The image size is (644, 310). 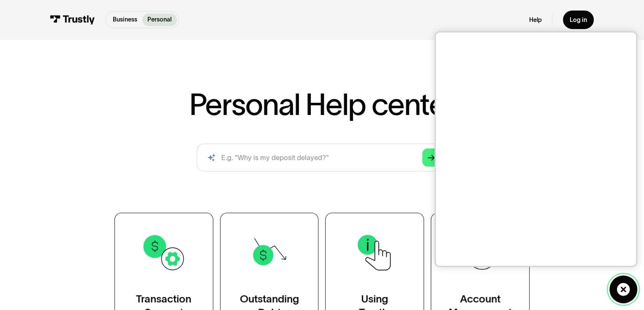 What do you see at coordinates (322, 157) in the screenshot?
I see `input: search` at bounding box center [322, 157].